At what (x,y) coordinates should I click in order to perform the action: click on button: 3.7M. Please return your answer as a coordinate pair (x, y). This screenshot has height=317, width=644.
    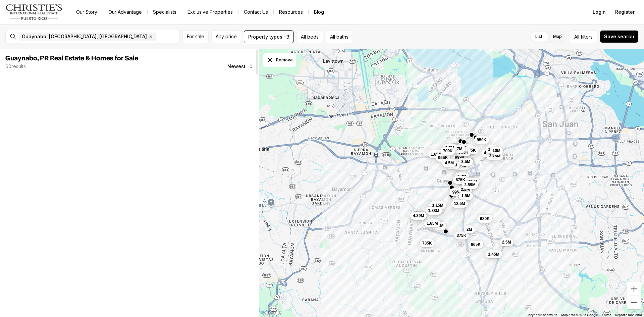
    Looking at the image, I should click on (450, 148).